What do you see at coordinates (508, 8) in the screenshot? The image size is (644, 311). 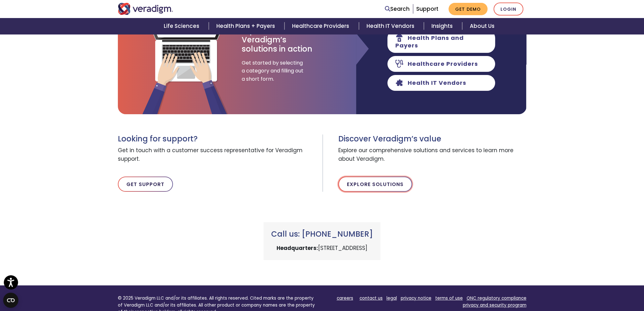 I see `a: Login` at bounding box center [508, 8].